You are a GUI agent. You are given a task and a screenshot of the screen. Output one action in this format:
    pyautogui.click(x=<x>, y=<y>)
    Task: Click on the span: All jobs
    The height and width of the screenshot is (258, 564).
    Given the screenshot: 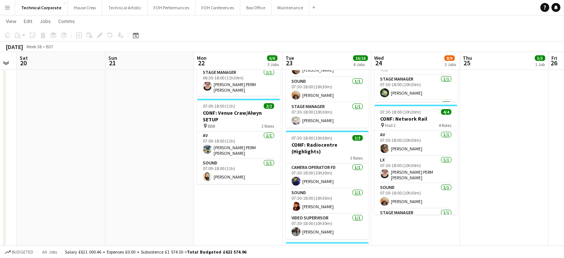 What is the action you would take?
    pyautogui.click(x=50, y=251)
    